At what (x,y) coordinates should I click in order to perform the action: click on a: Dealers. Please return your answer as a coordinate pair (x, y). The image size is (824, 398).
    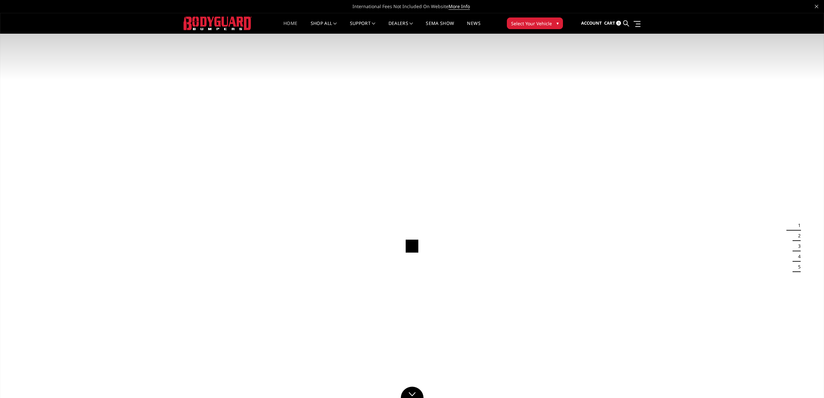
    Looking at the image, I should click on (401, 27).